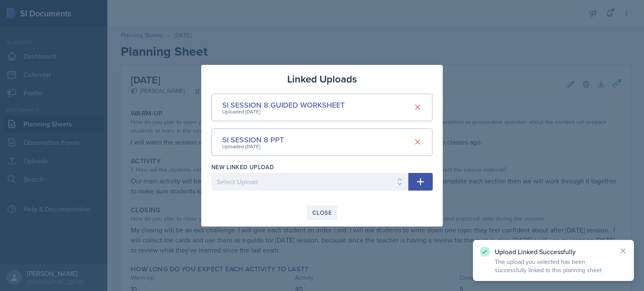 This screenshot has height=291, width=644. I want to click on label: New Linked Upload, so click(242, 167).